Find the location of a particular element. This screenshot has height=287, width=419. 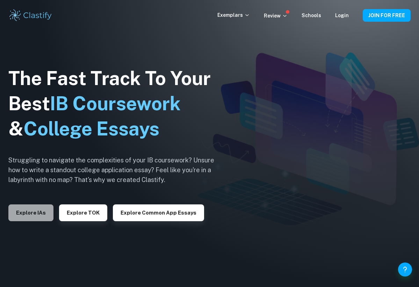

button: Help and Feedback is located at coordinates (405, 269).